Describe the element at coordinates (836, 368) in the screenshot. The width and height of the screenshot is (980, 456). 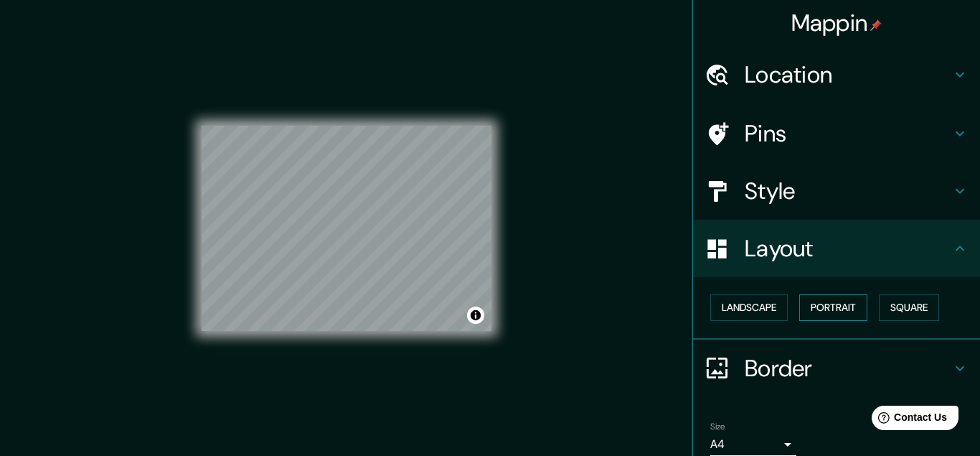
I see `div: Border` at that location.